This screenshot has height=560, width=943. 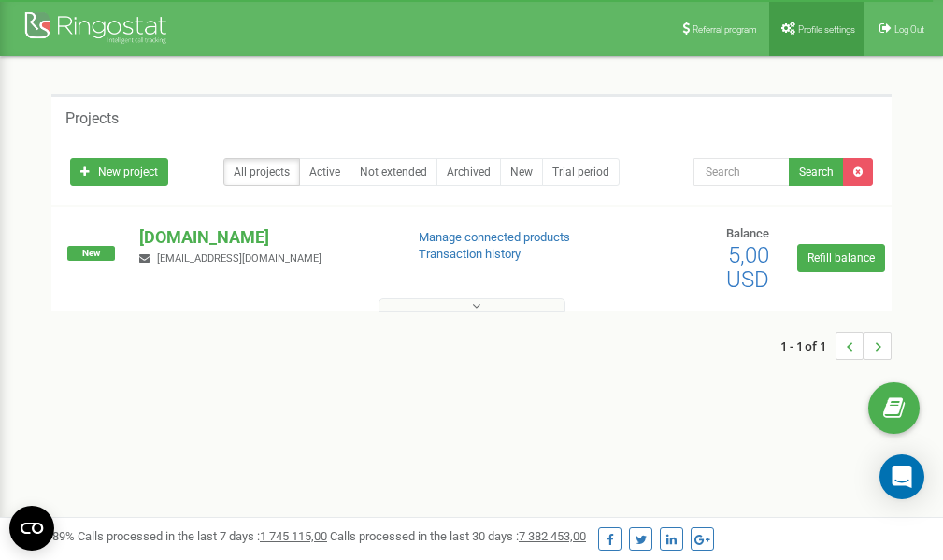 I want to click on u: 1 745 115,00, so click(x=293, y=536).